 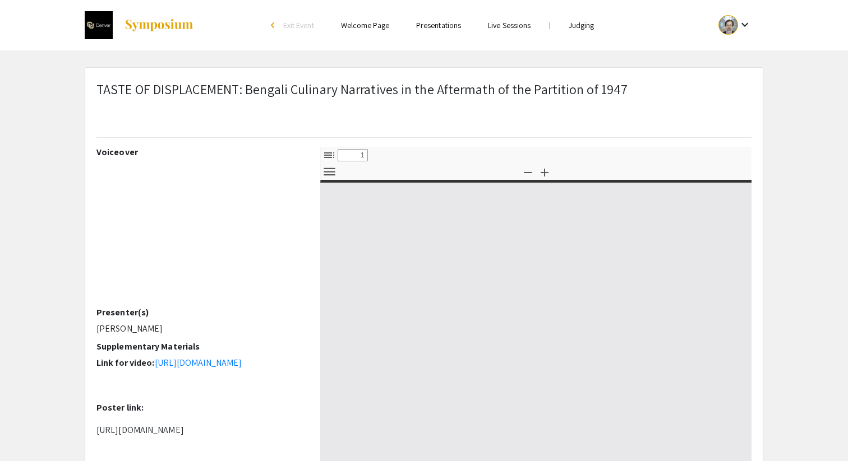 What do you see at coordinates (528, 172) in the screenshot?
I see `button: Zoom Out` at bounding box center [528, 172].